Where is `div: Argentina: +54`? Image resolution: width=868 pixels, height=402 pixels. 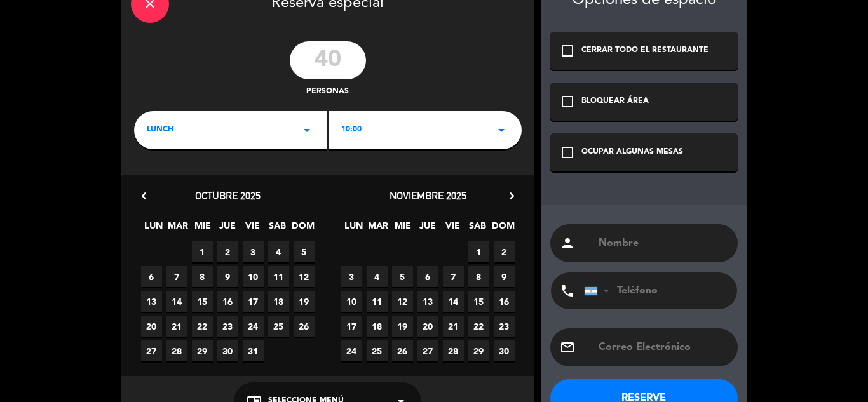
div: Argentina: +54 is located at coordinates (599, 291).